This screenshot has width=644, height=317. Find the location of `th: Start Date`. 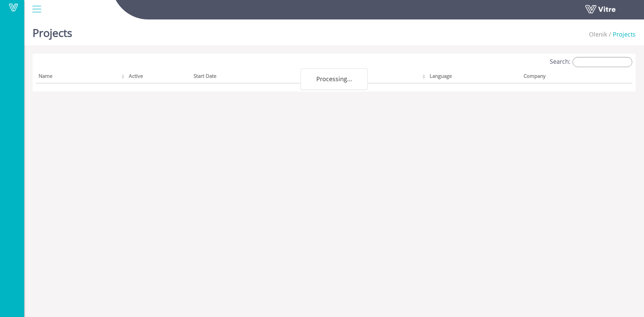

th: Start Date is located at coordinates (252, 77).